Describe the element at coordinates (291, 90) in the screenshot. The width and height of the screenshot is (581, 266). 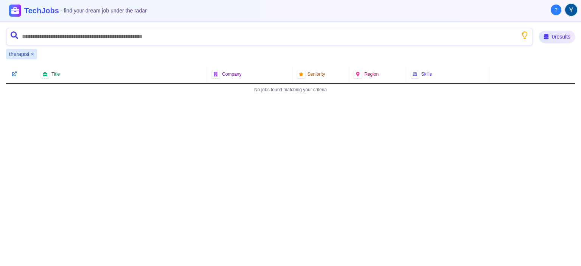
I see `div: No jobs found matching your criteria` at that location.